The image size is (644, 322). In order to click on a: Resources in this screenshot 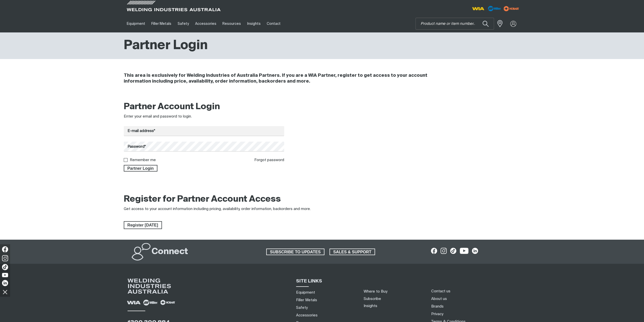, I will do `click(232, 24)`.